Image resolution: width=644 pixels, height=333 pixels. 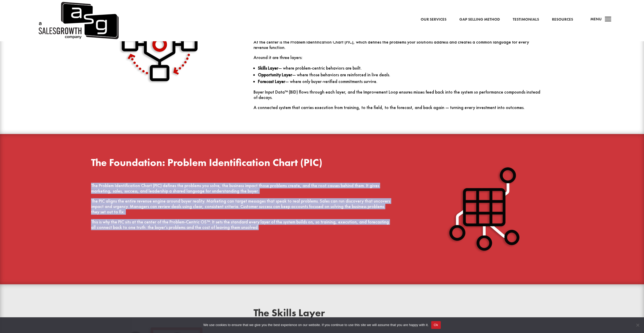 I want to click on p: Around it are three layers:, so click(x=404, y=60).